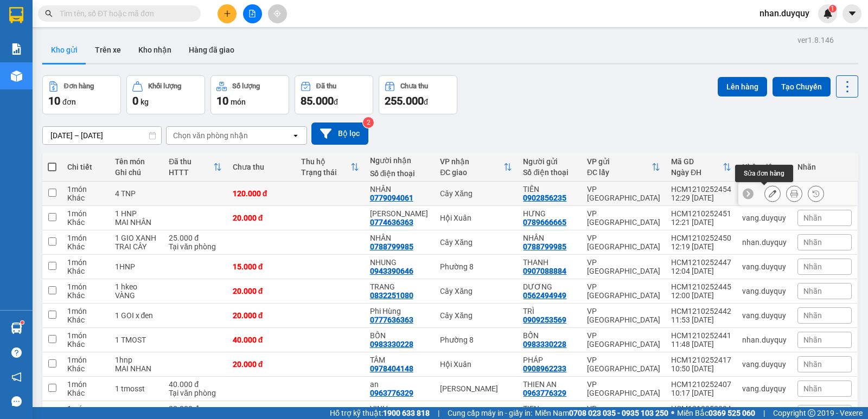 The width and height of the screenshot is (868, 419). What do you see at coordinates (340, 133) in the screenshot?
I see `button: Bộ lọc` at bounding box center [340, 133].